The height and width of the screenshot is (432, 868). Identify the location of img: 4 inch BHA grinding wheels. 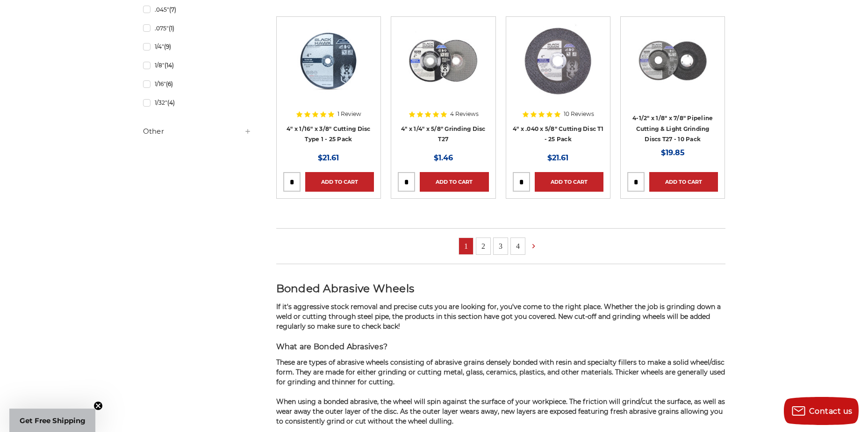
(443, 61).